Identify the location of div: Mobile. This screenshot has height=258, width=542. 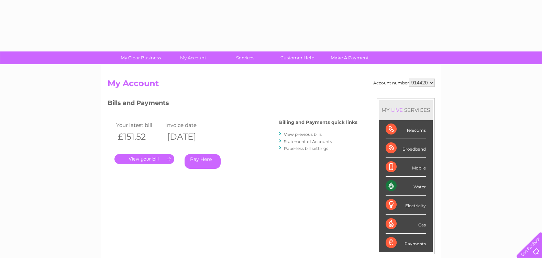
(405, 167).